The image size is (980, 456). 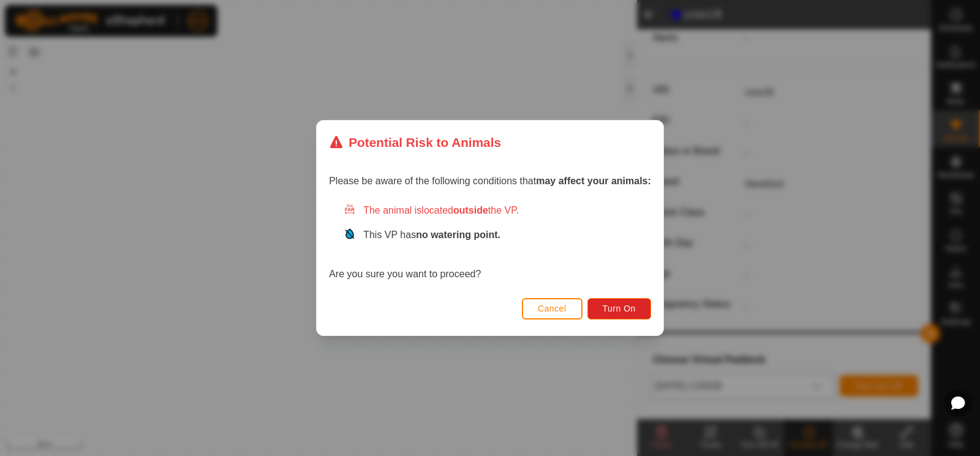 What do you see at coordinates (490, 181) in the screenshot?
I see `span: Please be aware of the following conditions that` at bounding box center [490, 181].